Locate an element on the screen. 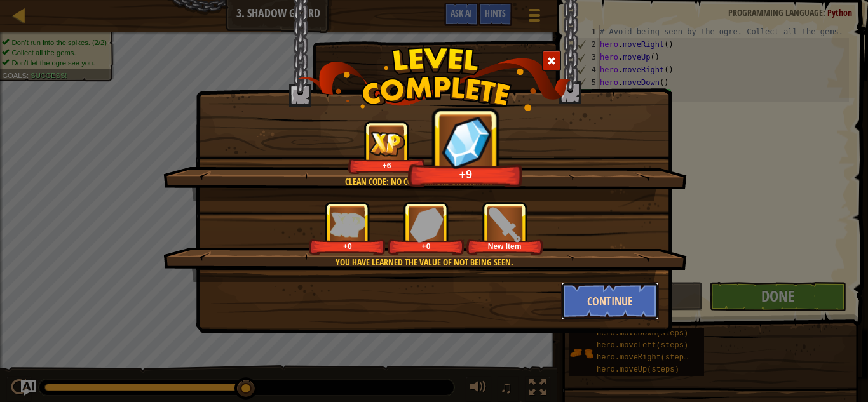  div: +9 is located at coordinates (466, 174).